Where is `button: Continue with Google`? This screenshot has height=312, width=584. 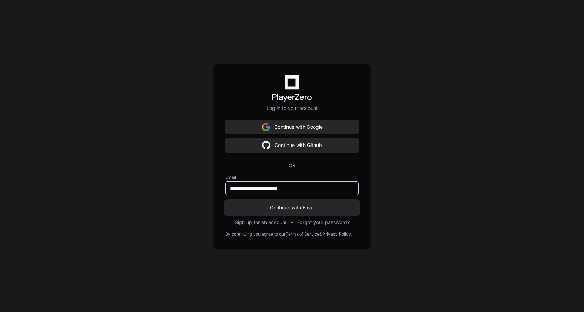
button: Continue with Google is located at coordinates (292, 127).